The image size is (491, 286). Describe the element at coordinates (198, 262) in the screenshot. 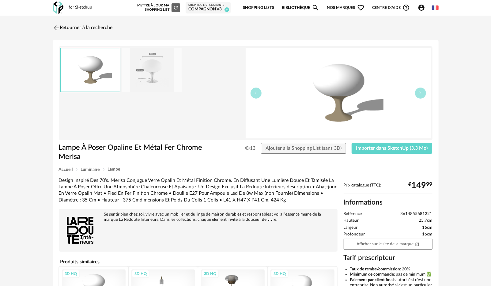

I see `h4: Produits similaires` at that location.